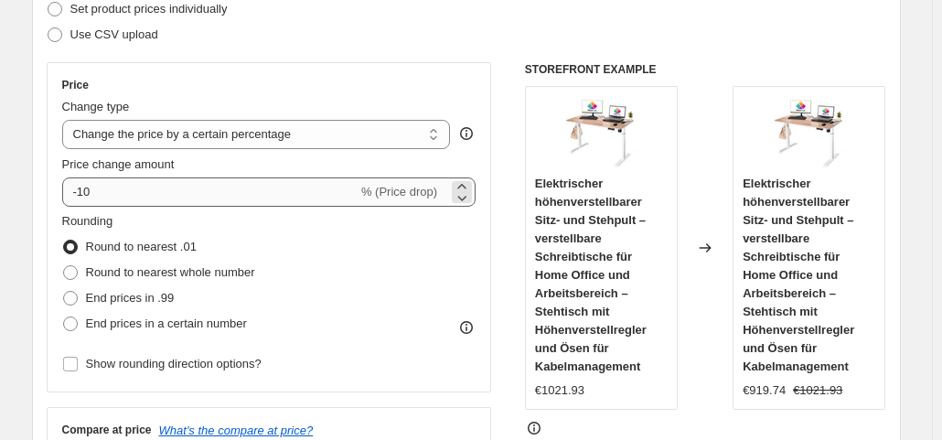  What do you see at coordinates (118, 164) in the screenshot?
I see `span: Price change amount` at bounding box center [118, 164].